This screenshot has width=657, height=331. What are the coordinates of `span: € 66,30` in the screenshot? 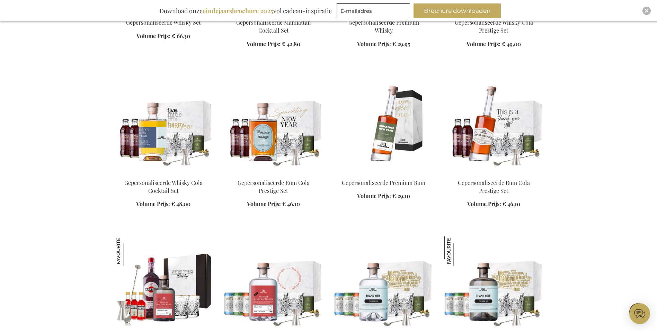 It's located at (181, 36).